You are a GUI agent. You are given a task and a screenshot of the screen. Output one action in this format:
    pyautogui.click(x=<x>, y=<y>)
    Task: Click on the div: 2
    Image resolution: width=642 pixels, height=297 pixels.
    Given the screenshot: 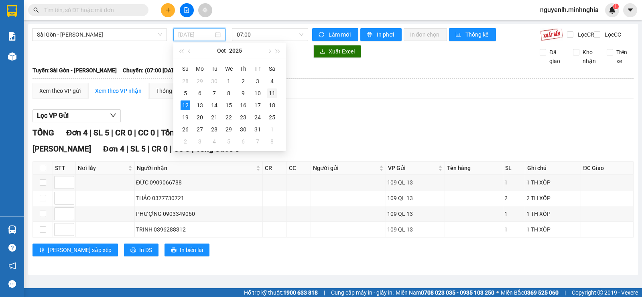 What is the action you would take?
    pyautogui.click(x=514, y=198)
    